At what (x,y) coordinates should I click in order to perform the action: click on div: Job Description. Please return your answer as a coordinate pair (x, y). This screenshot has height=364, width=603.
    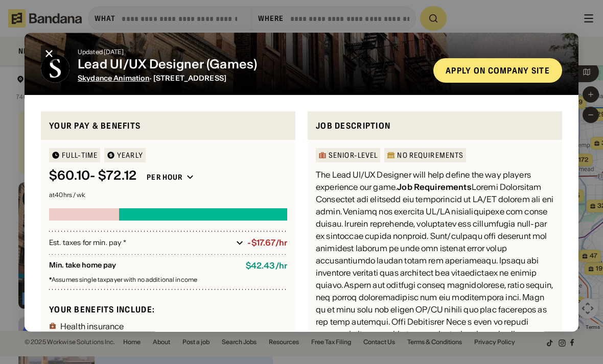
    Looking at the image, I should click on (435, 126).